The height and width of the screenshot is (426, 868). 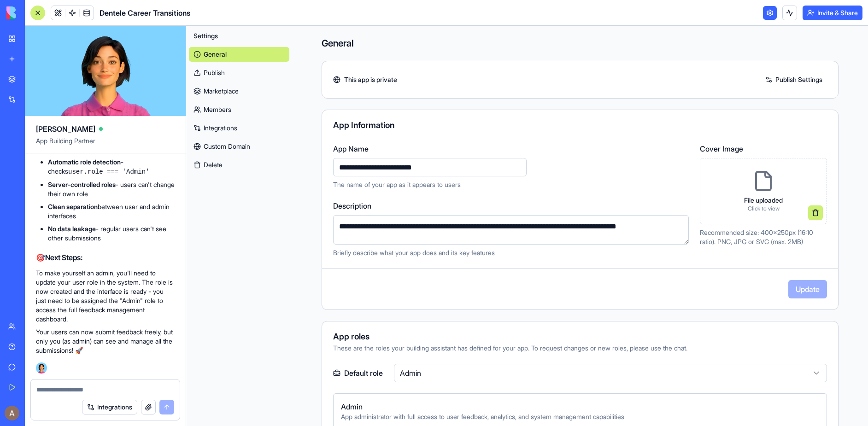 I want to click on p: Your users can now submit feedback freely, but only you (as admin) can see and manage all the sub..., so click(x=105, y=341).